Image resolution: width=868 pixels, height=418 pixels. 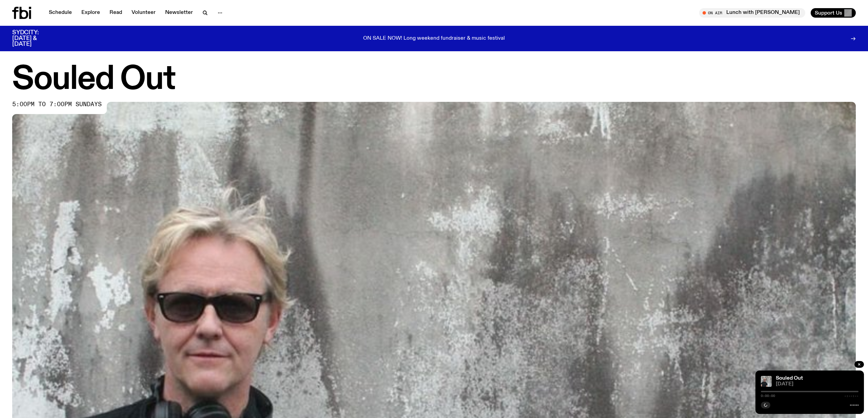 I want to click on a: Volunteer, so click(x=144, y=13).